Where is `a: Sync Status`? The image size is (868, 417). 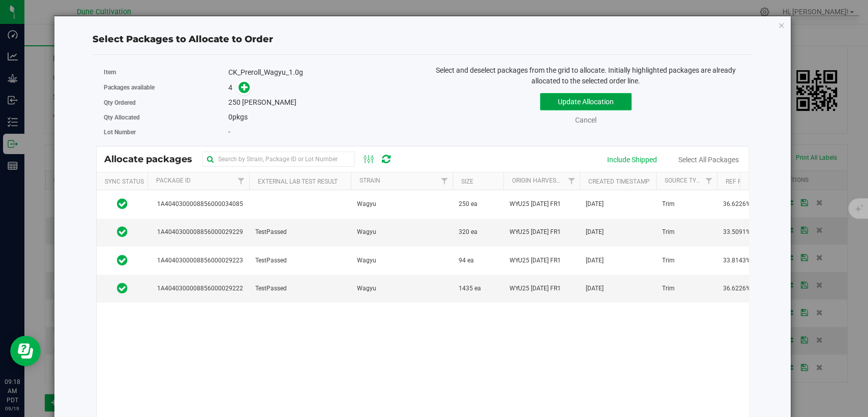 a: Sync Status is located at coordinates (124, 181).